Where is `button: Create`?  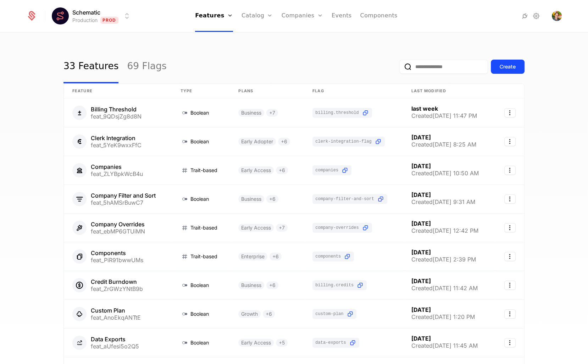 button: Create is located at coordinates (507, 67).